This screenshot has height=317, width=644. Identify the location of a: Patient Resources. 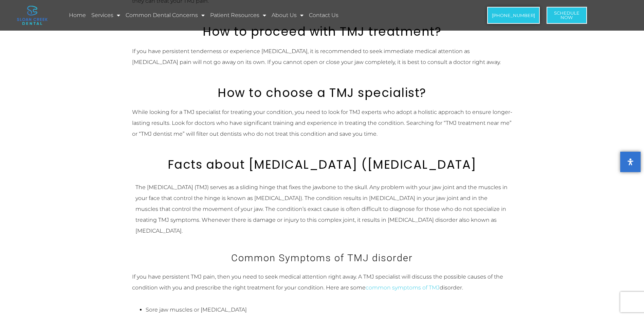
(238, 16).